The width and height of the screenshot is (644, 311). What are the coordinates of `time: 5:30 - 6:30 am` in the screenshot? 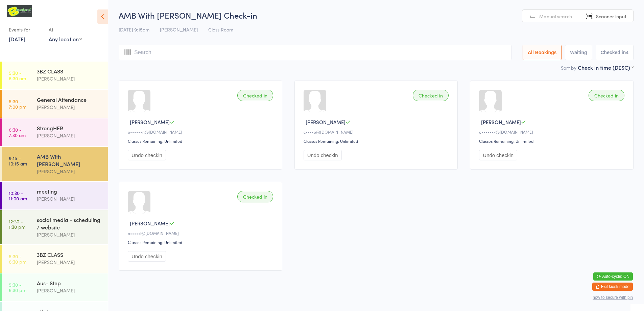 It's located at (17, 75).